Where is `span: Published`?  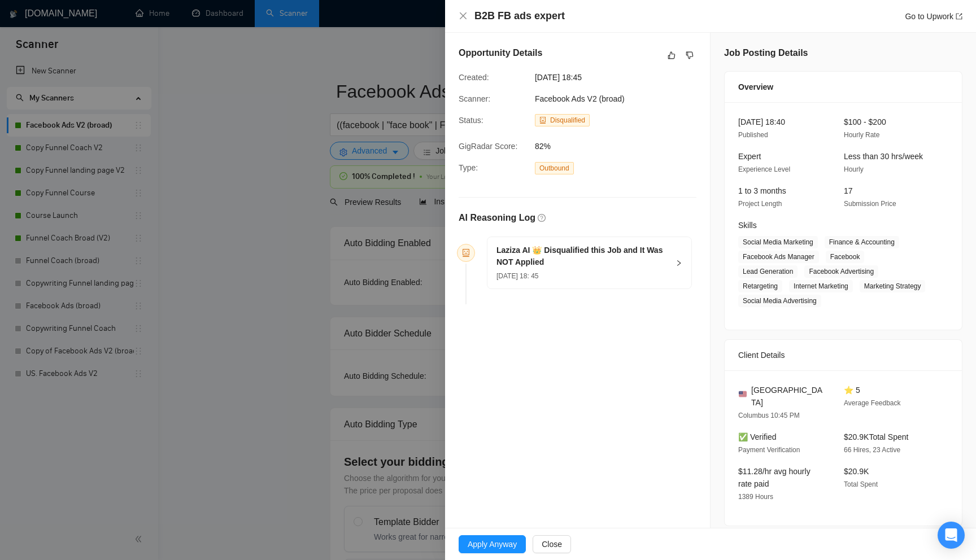
span: Published is located at coordinates (753, 135).